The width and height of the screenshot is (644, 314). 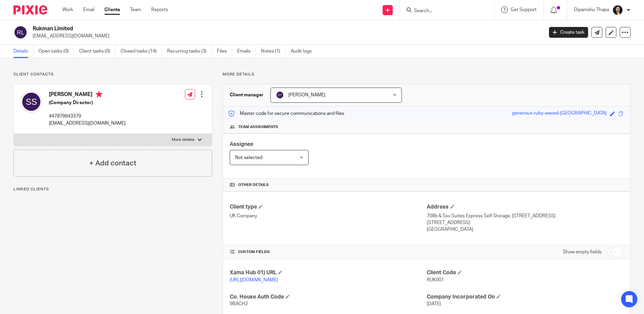 What do you see at coordinates (246, 51) in the screenshot?
I see `a: Emails` at bounding box center [246, 51].